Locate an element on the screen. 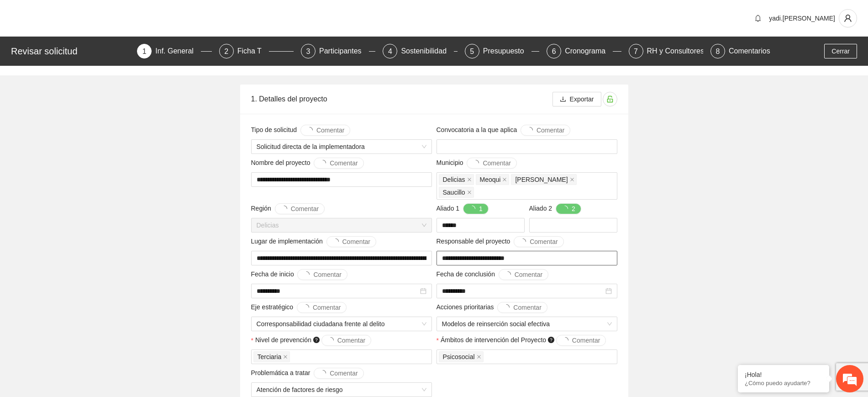 The image size is (868, 397). div: 4Sostenibilidad is located at coordinates (420, 51).